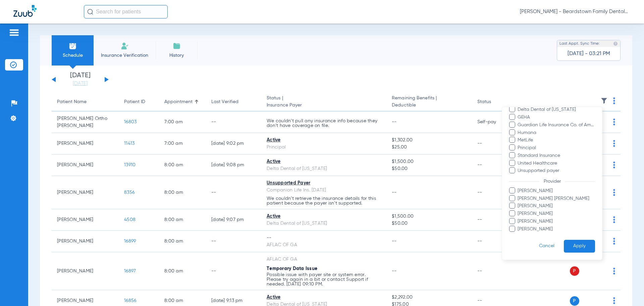 This screenshot has height=306, width=644. What do you see at coordinates (552, 181) in the screenshot?
I see `span: Provider` at bounding box center [552, 181].